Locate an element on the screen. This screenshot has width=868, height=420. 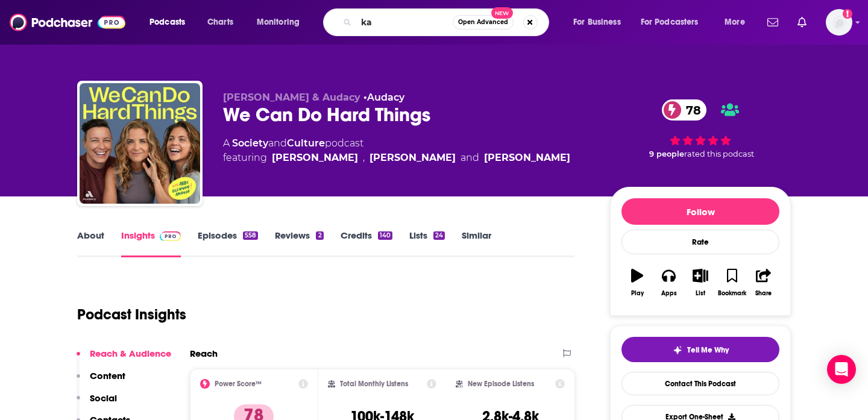
svg: Add a profile image is located at coordinates (848, 14).